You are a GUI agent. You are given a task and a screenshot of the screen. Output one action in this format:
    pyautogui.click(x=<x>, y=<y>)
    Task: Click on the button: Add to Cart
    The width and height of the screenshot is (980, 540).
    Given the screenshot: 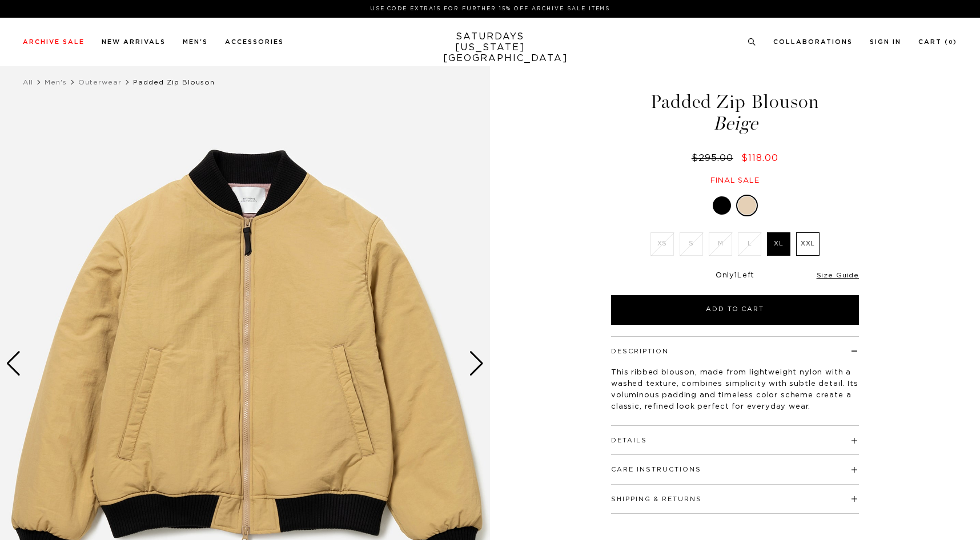 What is the action you would take?
    pyautogui.click(x=735, y=310)
    